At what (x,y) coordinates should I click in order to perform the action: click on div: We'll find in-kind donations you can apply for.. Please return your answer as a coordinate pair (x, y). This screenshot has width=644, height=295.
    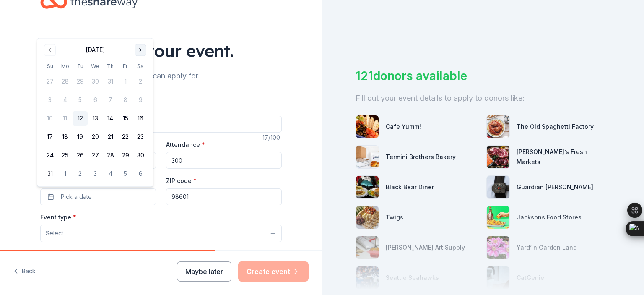
    Looking at the image, I should click on (161, 76).